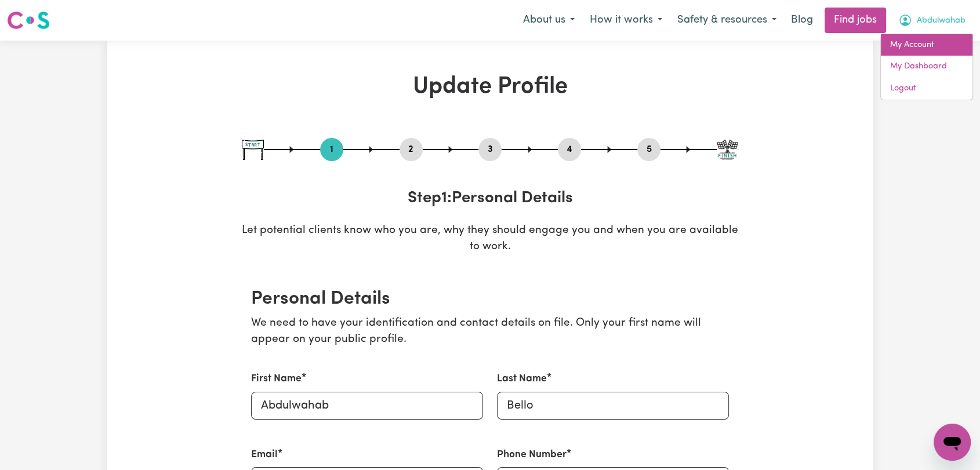 This screenshot has height=470, width=980. I want to click on button: How it works, so click(626, 21).